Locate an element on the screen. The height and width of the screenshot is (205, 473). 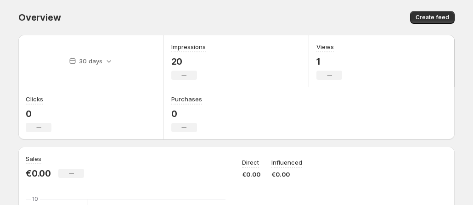
span: Overview is located at coordinates (39, 17).